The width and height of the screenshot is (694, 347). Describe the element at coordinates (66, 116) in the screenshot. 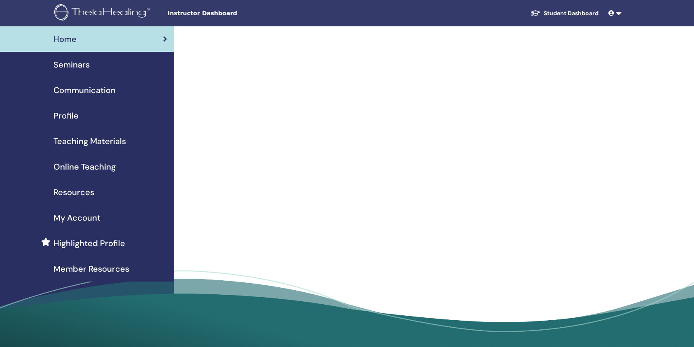

I see `span: Profile` at that location.